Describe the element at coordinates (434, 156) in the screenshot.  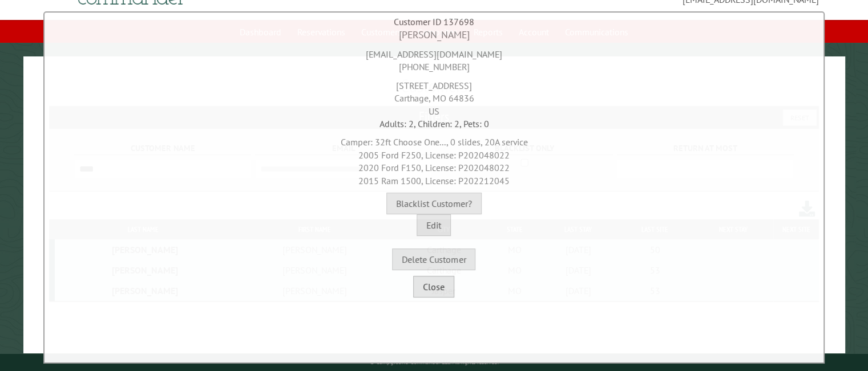
I see `span: 2005 Ford F250, License: P202048022` at that location.